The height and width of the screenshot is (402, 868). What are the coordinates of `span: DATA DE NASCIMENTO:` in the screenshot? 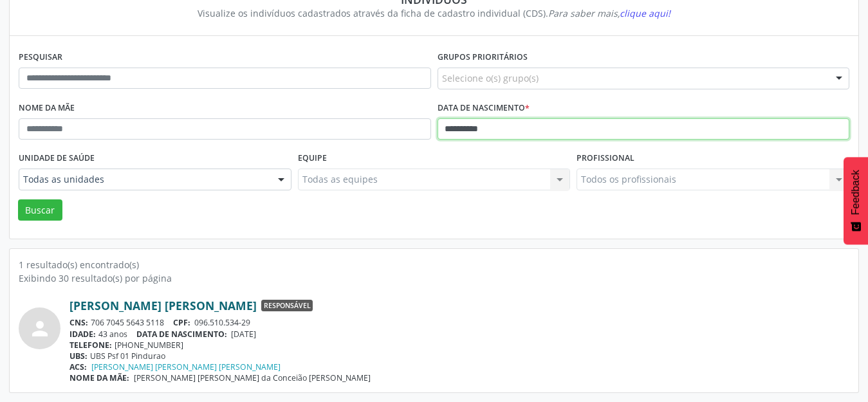 It's located at (181, 333).